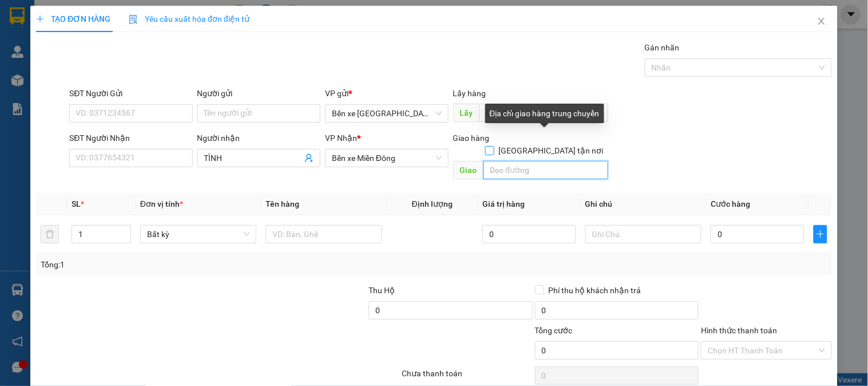 Image resolution: width=868 pixels, height=386 pixels. What do you see at coordinates (386, 158) in the screenshot?
I see `span: Bến xe Miền Đông` at bounding box center [386, 158].